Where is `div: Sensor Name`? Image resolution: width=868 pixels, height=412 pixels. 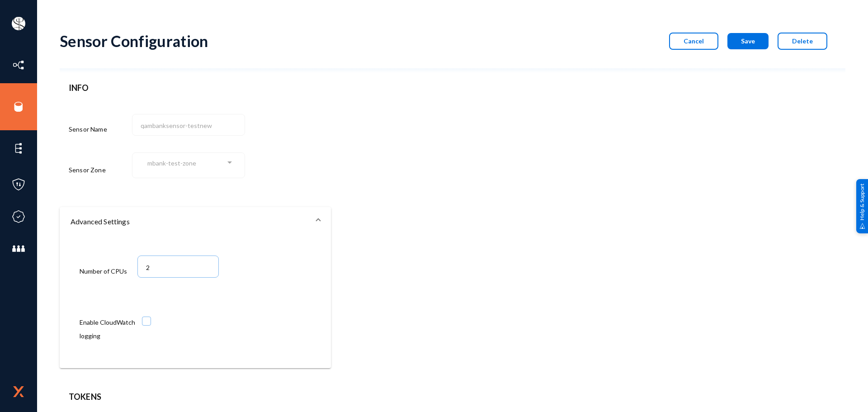 div: Sensor Name is located at coordinates (100, 129).